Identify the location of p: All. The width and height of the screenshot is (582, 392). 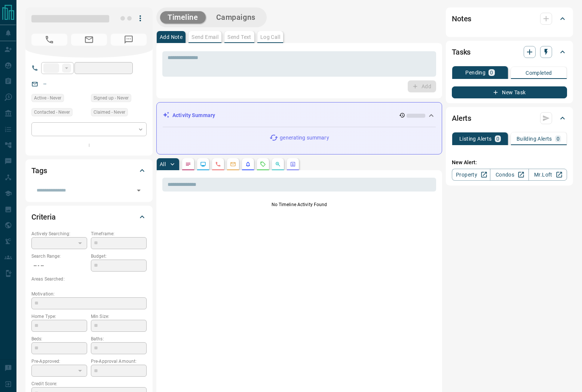
(163, 164).